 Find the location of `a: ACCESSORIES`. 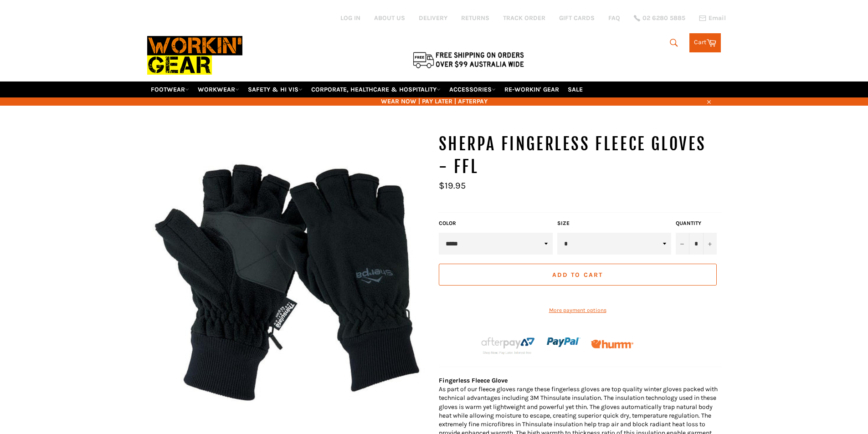

a: ACCESSORIES is located at coordinates (473, 89).